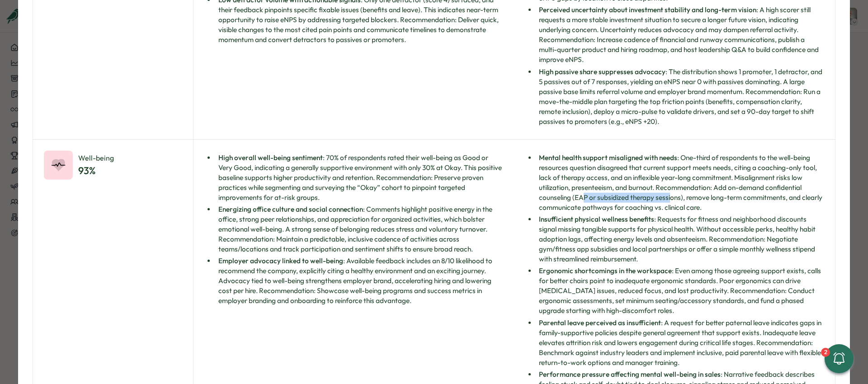 This screenshot has width=868, height=384. I want to click on div: 2, so click(826, 352).